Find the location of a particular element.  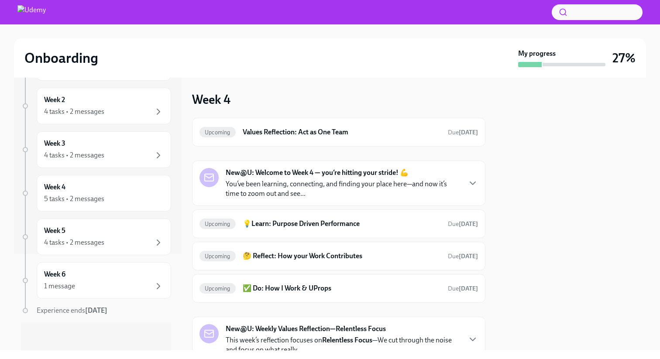

span: October 14th, 2025 13:00 is located at coordinates (463, 132).